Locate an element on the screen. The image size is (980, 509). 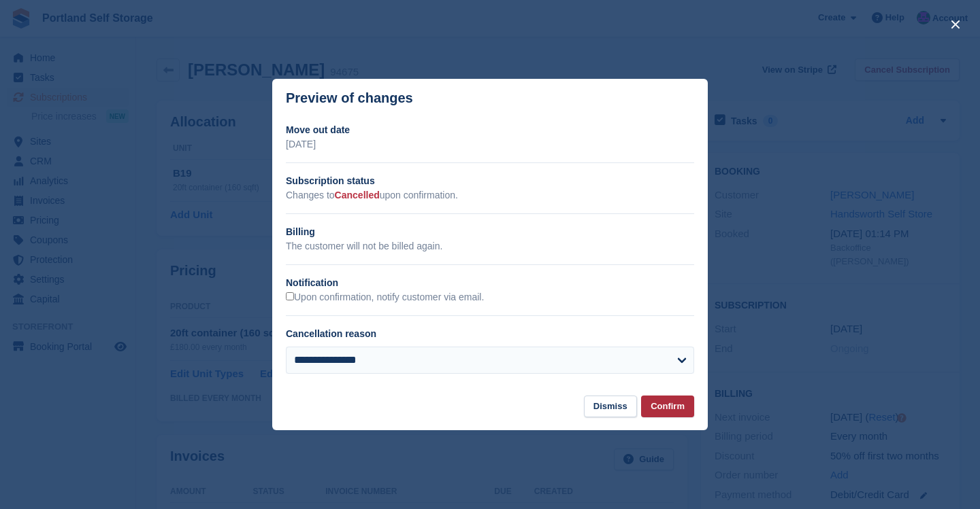
label: Cancellation reason is located at coordinates (331, 334).